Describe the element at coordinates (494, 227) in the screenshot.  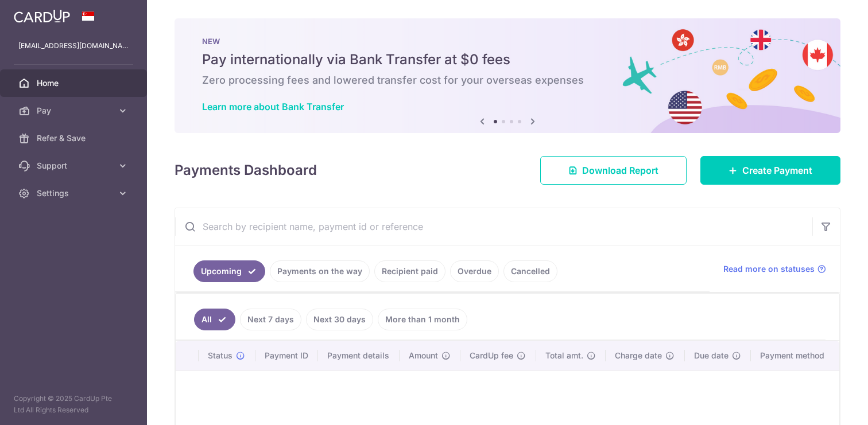
I see `input: Search by recipient name, payment id or reference` at that location.